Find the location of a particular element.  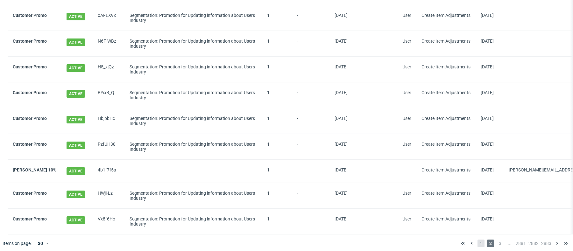

span: Vx8f6Ho is located at coordinates (109, 222).